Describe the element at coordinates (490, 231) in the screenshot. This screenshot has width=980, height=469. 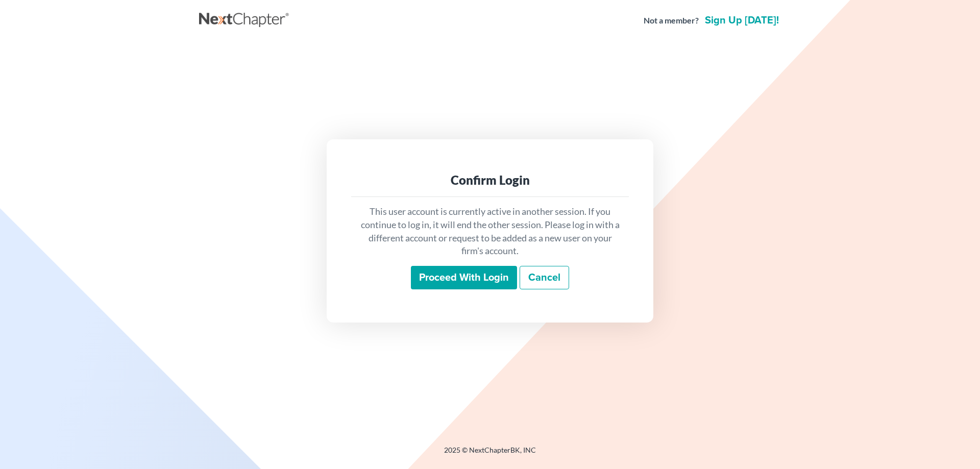
I see `p: This user account is currently active in another session. If you continue to log in, it will end ...` at that location.